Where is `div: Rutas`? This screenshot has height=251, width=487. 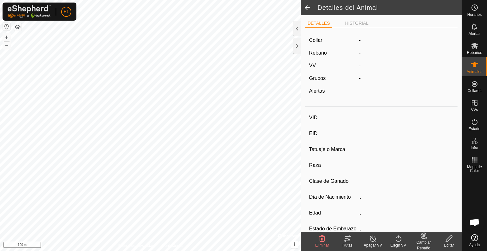 div: Rutas is located at coordinates (347, 245).